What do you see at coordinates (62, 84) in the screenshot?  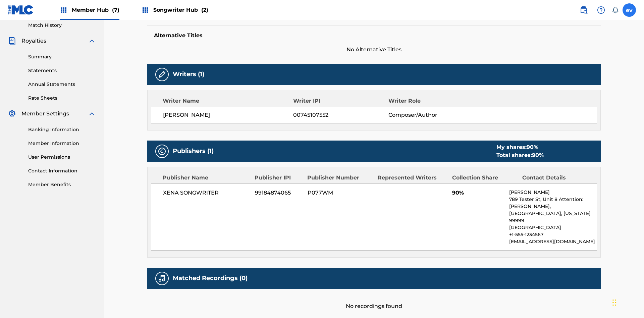 I see `a: Annual Statements` at bounding box center [62, 84].